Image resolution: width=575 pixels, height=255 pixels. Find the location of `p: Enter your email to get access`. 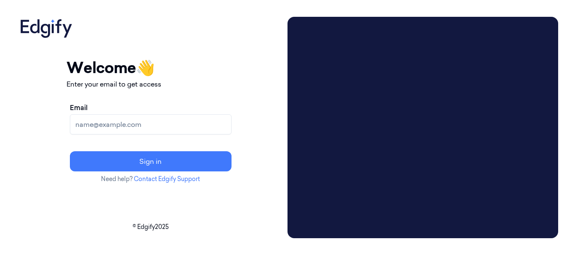

p: Enter your email to get access is located at coordinates (151, 84).